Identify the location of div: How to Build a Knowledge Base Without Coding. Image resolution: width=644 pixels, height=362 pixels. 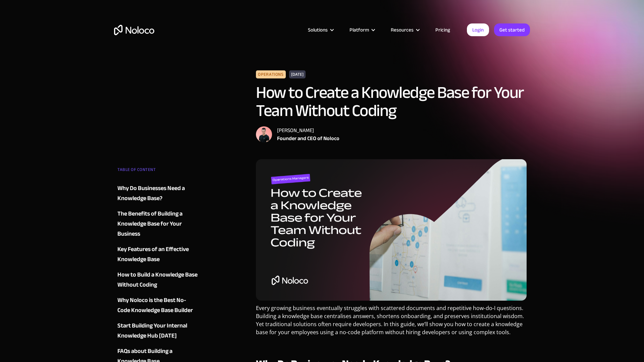
(158, 280).